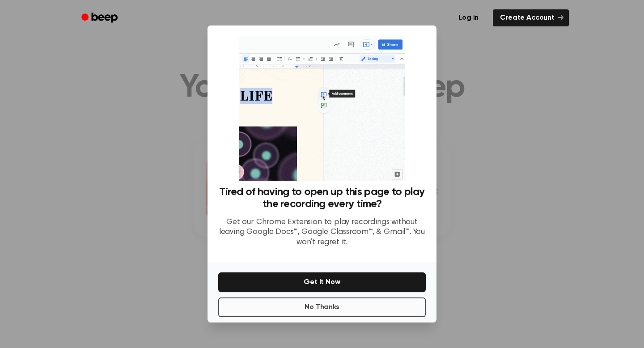  Describe the element at coordinates (322, 198) in the screenshot. I see `h3: Tired of having to open up this page to play the recording every time?` at that location.